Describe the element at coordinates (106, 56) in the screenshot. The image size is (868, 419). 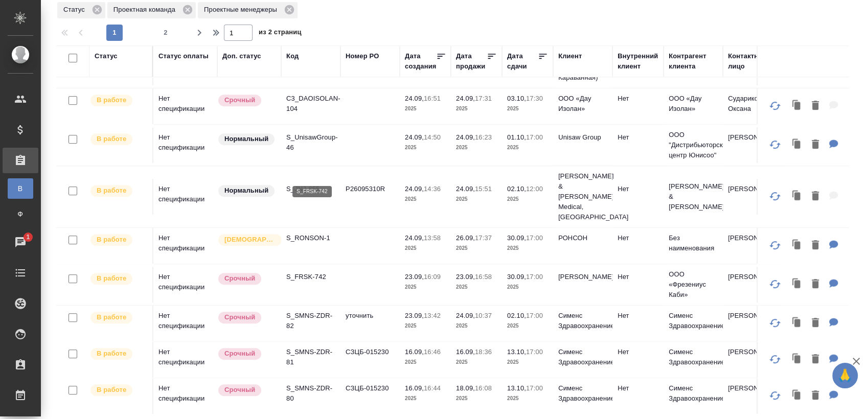
I see `div: Статус` at that location.